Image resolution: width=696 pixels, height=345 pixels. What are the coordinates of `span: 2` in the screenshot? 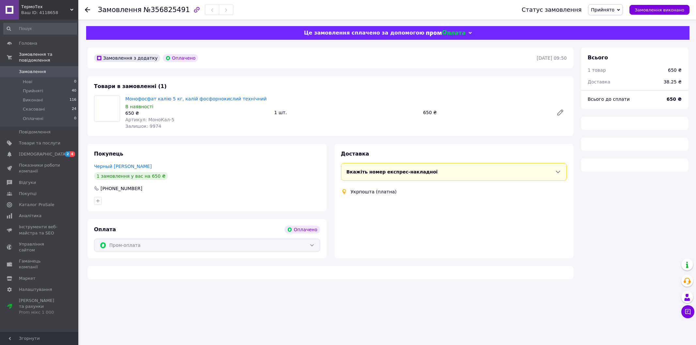 It's located at (68, 154).